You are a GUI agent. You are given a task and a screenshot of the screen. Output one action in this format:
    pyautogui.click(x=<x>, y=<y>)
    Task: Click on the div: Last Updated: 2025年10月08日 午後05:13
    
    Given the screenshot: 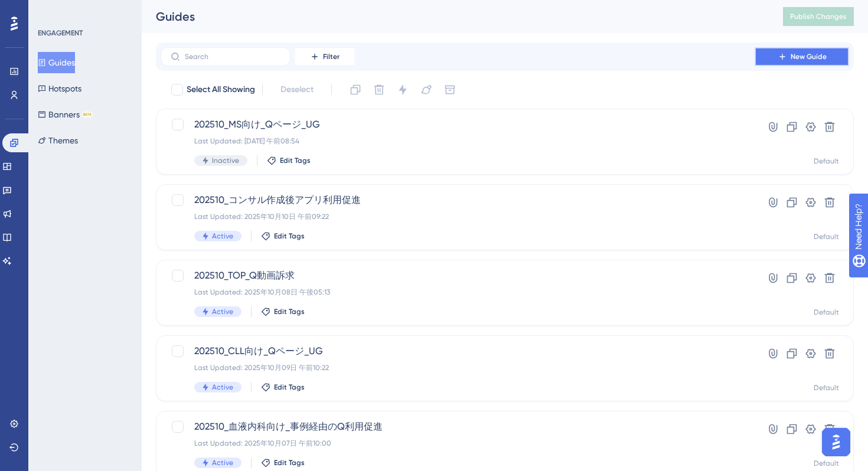 What is the action you would take?
    pyautogui.click(x=457, y=292)
    